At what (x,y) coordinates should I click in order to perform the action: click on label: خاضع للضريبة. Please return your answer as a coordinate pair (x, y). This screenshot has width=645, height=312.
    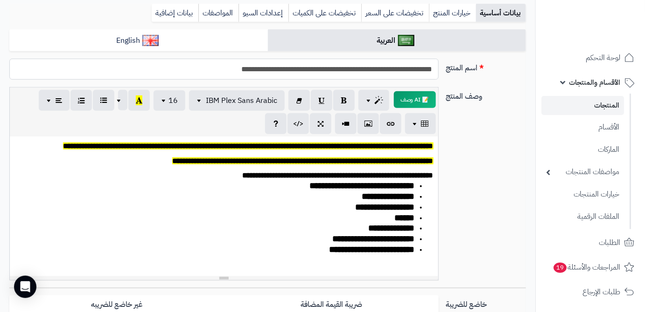
    Looking at the image, I should click on (486, 303).